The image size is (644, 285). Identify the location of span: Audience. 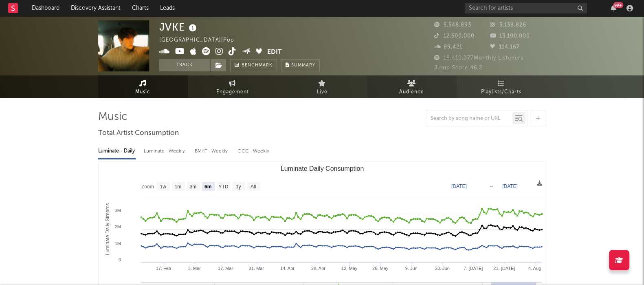
(411, 92).